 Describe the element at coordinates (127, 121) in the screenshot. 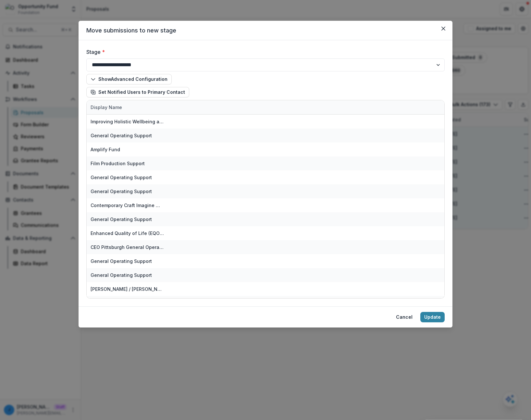

I see `div: Improving Holistic Wellbeing and Addressing Barriers to Reproductive Care` at that location.